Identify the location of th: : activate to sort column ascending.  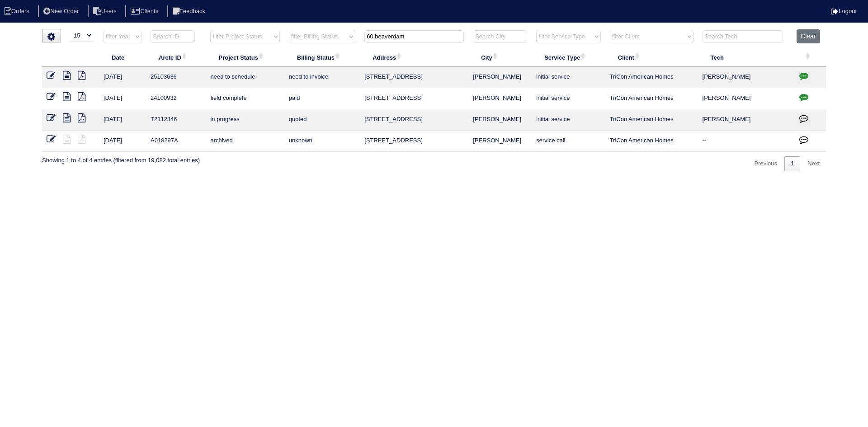
(809, 58).